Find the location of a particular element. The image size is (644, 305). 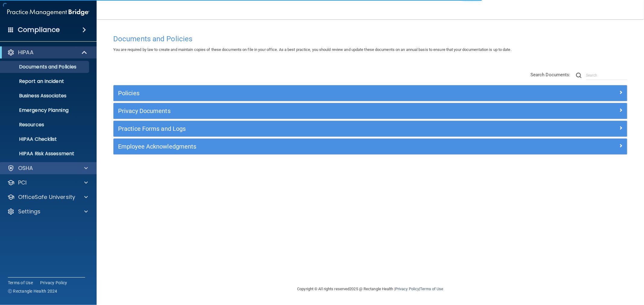

a: PCI is located at coordinates (47, 183).